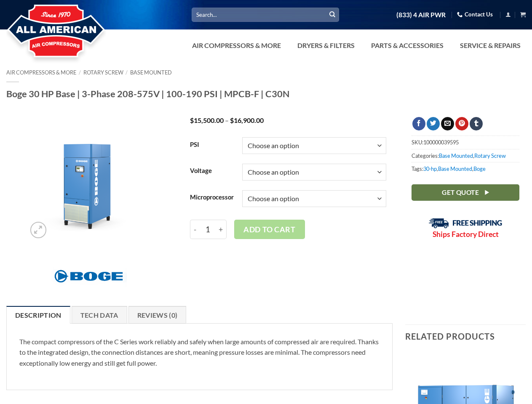  Describe the element at coordinates (266, 72) in the screenshot. I see `nav: Breadcrumb` at that location.